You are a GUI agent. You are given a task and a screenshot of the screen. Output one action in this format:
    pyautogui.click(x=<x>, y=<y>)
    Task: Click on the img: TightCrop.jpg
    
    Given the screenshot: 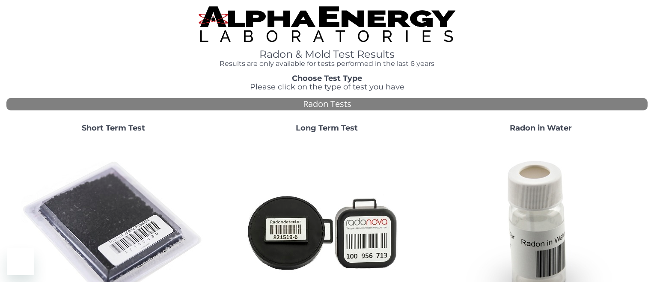 What is the action you would take?
    pyautogui.click(x=326, y=24)
    